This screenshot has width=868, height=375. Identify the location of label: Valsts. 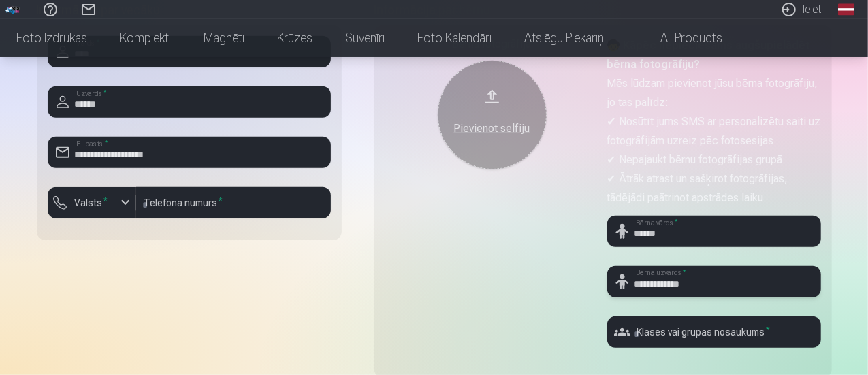
(91, 203).